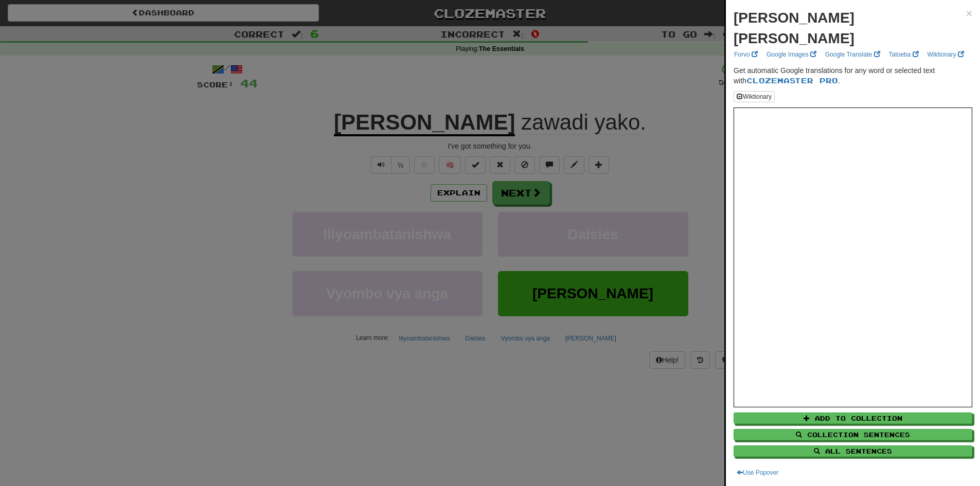 The height and width of the screenshot is (486, 980). Describe the element at coordinates (791, 54) in the screenshot. I see `a: Google Images` at that location.